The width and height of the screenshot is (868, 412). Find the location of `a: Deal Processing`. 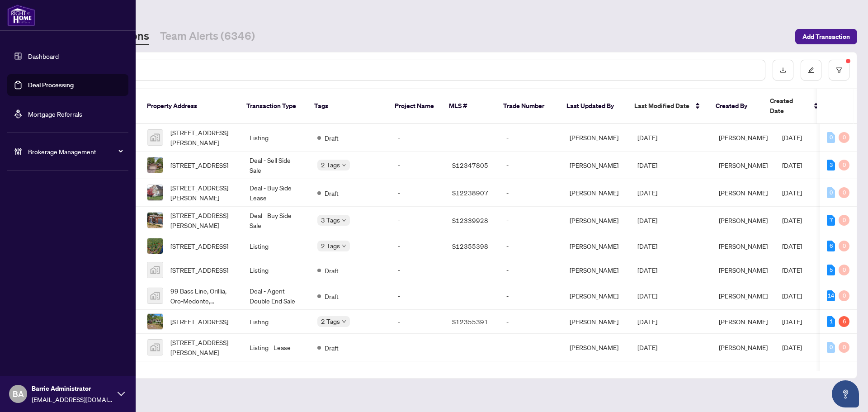

a: Deal Processing is located at coordinates (51, 85).